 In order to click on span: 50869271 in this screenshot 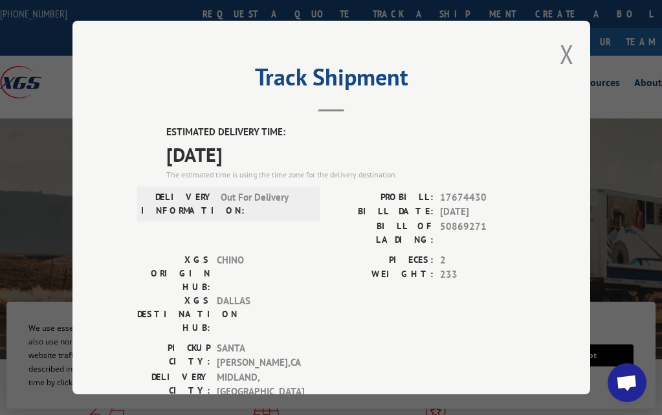, I will do `click(483, 233)`.